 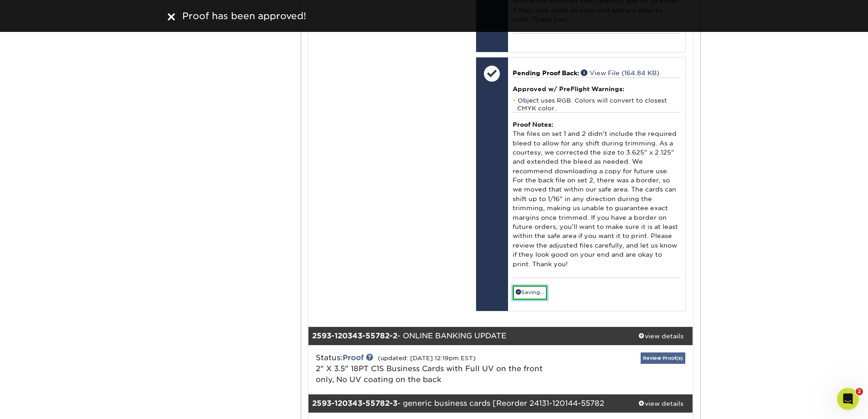 What do you see at coordinates (860, 391) in the screenshot?
I see `span: 2` at bounding box center [860, 391].